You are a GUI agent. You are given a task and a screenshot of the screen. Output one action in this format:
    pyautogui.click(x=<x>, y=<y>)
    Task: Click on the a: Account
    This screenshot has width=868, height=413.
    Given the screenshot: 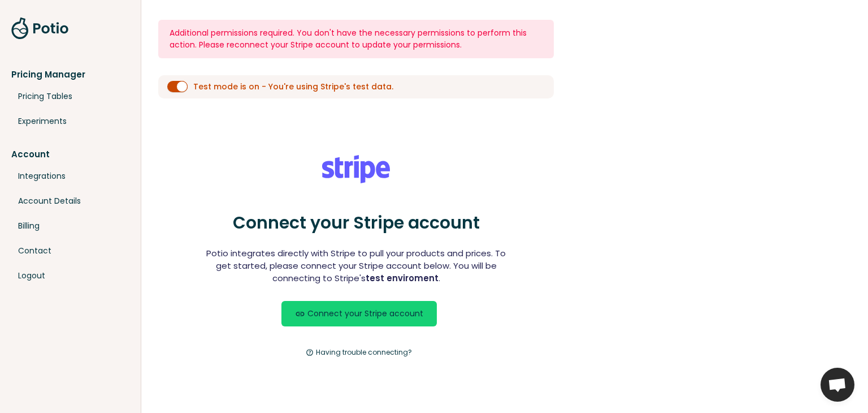 What is the action you would take?
    pyautogui.click(x=70, y=153)
    